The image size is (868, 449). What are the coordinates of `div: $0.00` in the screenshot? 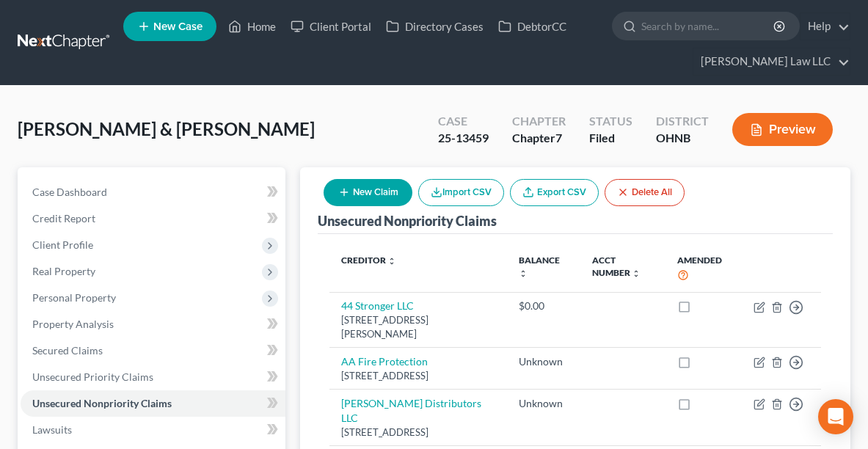 It's located at (543, 306).